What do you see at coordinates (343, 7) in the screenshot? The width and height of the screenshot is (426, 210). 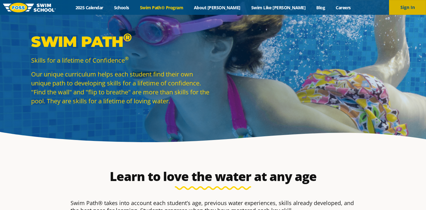 I see `a: Careers` at bounding box center [343, 7].